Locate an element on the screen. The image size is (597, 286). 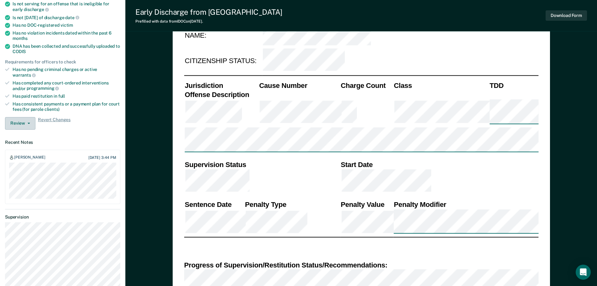
th: Charge Count is located at coordinates (367, 85).